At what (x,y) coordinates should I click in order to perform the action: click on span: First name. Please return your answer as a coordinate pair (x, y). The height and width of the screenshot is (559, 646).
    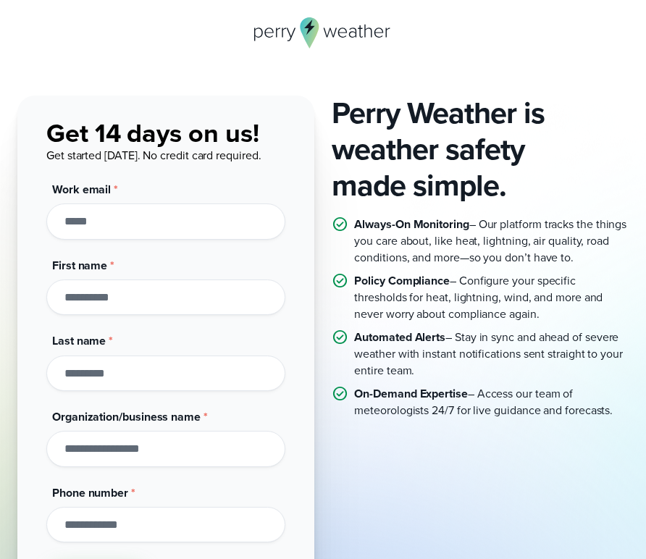
    Looking at the image, I should click on (80, 265).